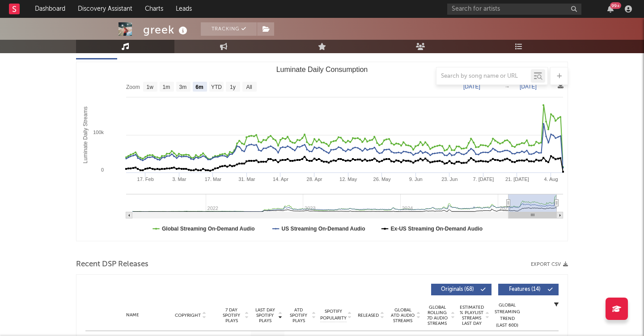  What do you see at coordinates (298, 315) in the screenshot?
I see `span: ATD Spotify Plays` at bounding box center [298, 315].